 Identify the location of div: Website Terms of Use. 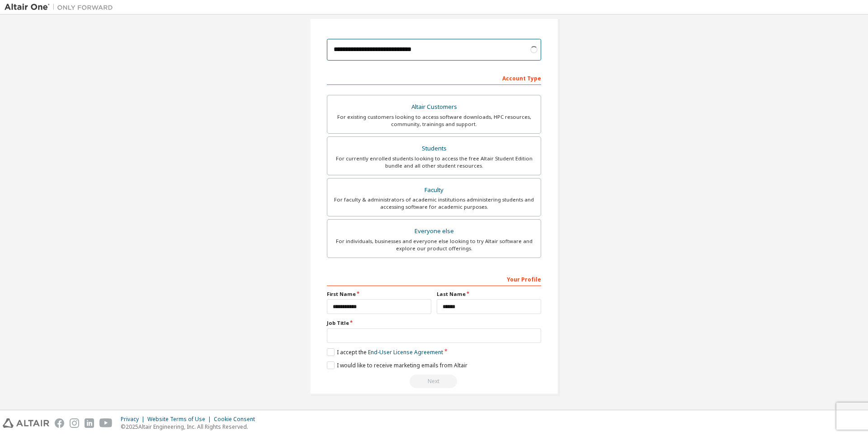
(181, 419).